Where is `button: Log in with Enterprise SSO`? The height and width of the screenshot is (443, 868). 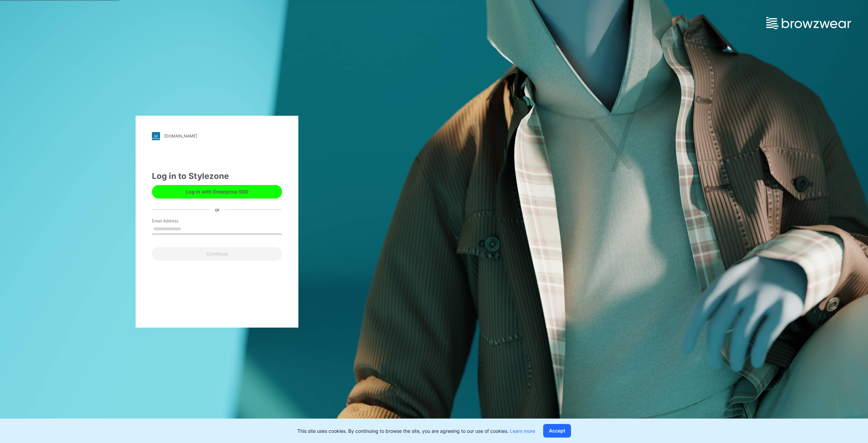 button: Log in with Enterprise SSO is located at coordinates (217, 192).